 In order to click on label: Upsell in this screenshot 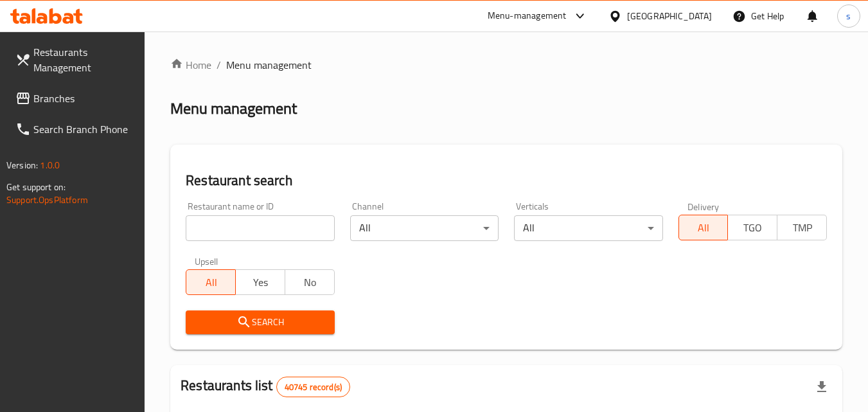, I will do `click(206, 261)`.